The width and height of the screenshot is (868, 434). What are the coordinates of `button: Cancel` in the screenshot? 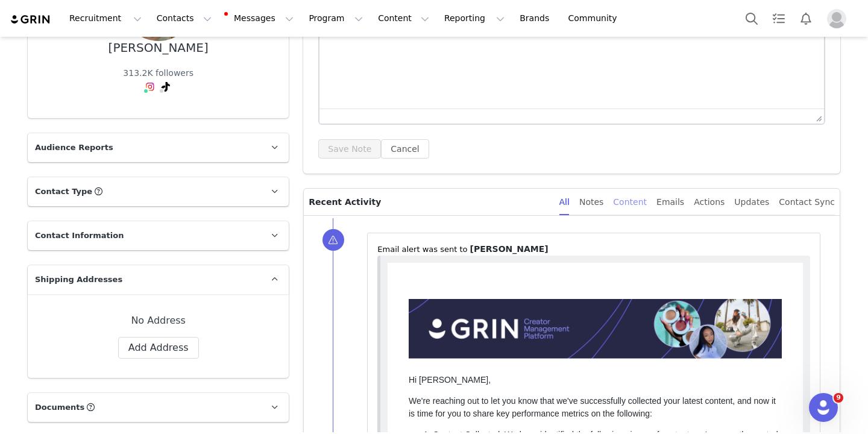 It's located at (404, 149).